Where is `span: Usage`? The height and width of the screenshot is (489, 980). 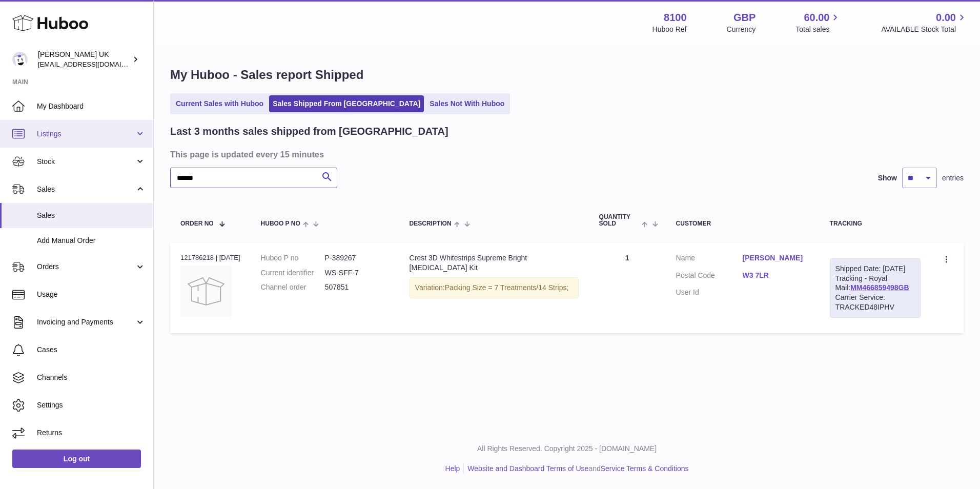 span: Usage is located at coordinates (91, 294).